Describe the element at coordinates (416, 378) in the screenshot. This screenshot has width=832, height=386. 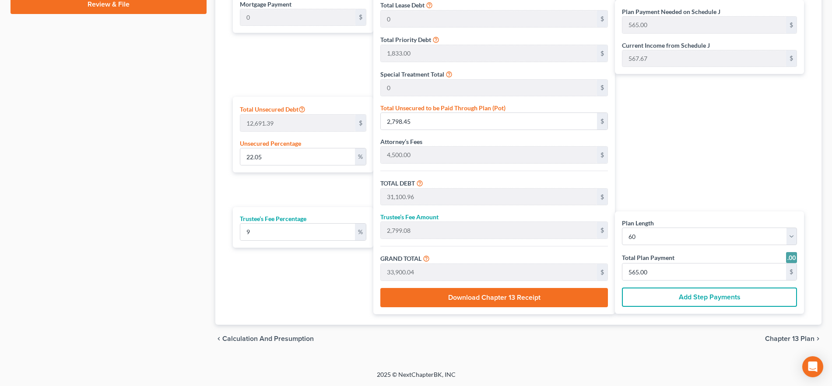
I see `div: 2025 © NextChapterBK, INC` at that location.